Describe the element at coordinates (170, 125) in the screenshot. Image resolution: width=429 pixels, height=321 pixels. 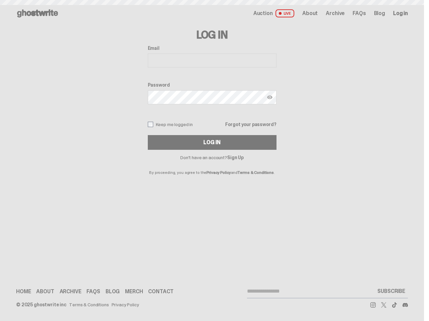
I see `label: Keep me logged in` at that location.